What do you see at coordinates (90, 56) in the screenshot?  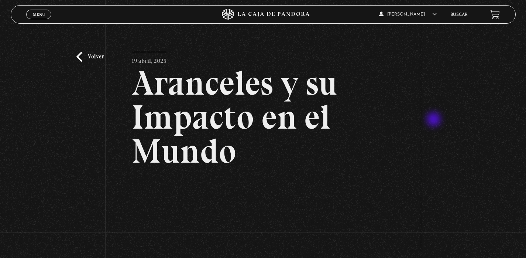 I see `a: Volver` at bounding box center [90, 56].